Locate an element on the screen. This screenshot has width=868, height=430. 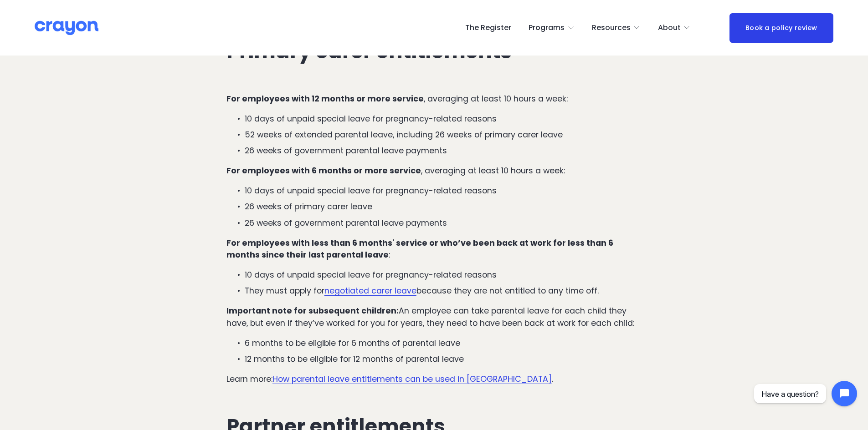
p: They must apply for because they are not entitled to any time off. is located at coordinates (443, 291).